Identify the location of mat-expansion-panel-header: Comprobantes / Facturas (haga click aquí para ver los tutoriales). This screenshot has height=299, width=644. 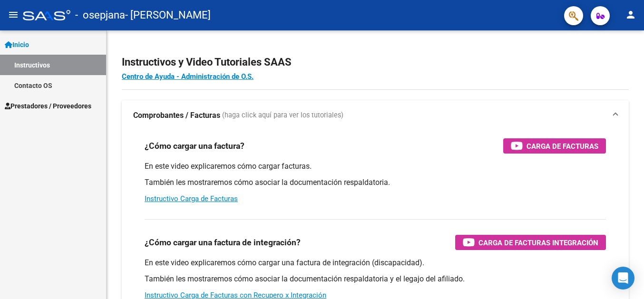
(375, 115).